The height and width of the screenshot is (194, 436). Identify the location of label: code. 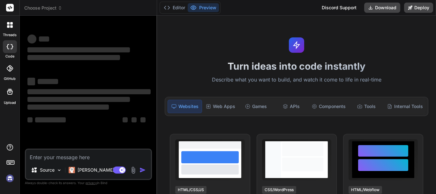
(10, 56).